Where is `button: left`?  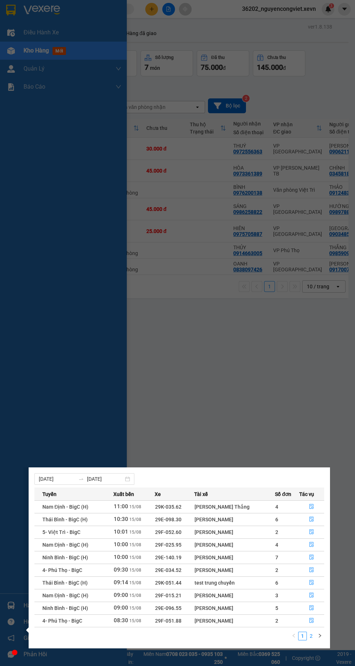 button: left is located at coordinates (294, 636).